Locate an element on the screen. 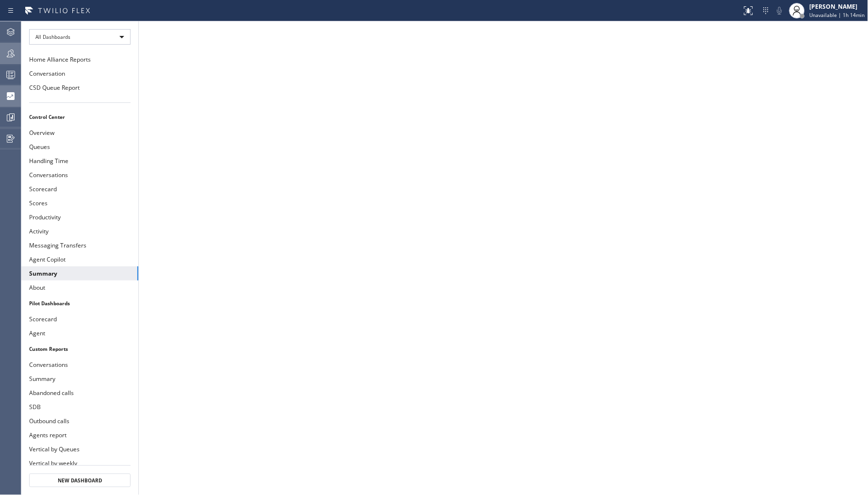 The height and width of the screenshot is (495, 868). button: Abandoned calls is located at coordinates (79, 393).